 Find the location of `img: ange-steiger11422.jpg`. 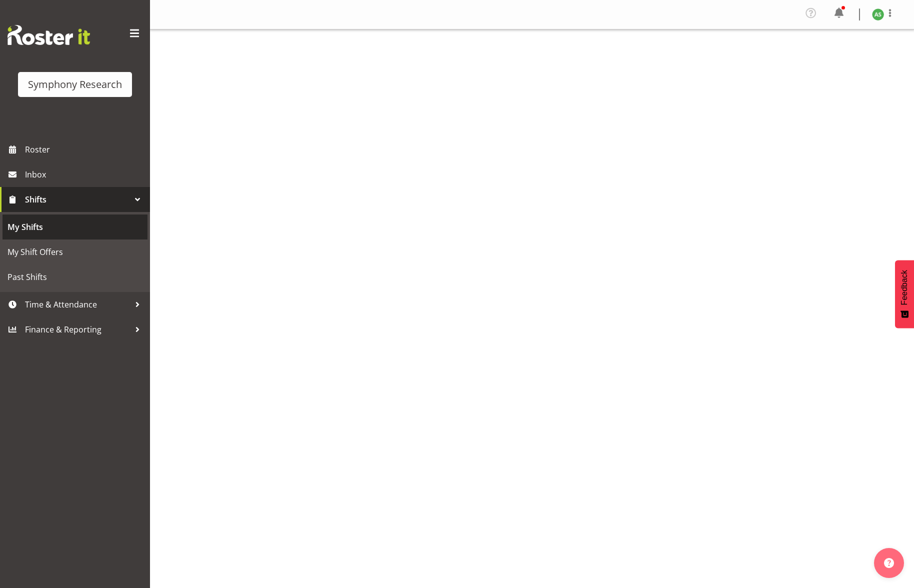

img: ange-steiger11422.jpg is located at coordinates (879, 15).